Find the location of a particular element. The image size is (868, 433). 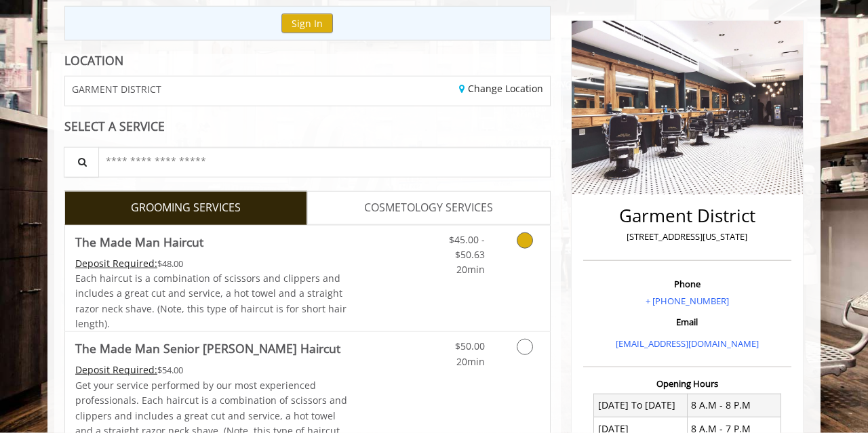

span: $50.00 is located at coordinates (470, 346).